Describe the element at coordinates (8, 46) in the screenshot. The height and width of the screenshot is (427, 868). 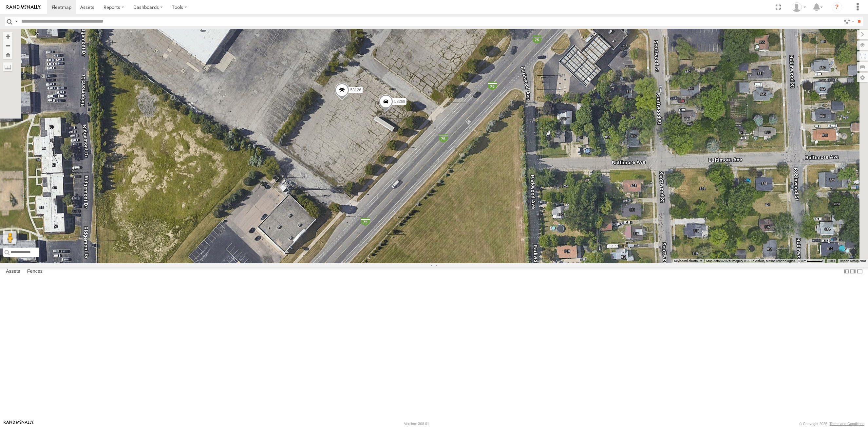
I see `button: Zoom out` at that location.